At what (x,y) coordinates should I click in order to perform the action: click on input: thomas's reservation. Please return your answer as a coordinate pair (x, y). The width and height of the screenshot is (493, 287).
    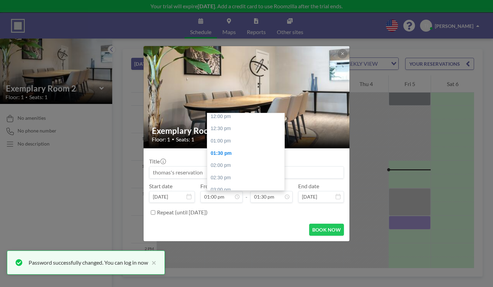
    Looking at the image, I should click on (247, 173).